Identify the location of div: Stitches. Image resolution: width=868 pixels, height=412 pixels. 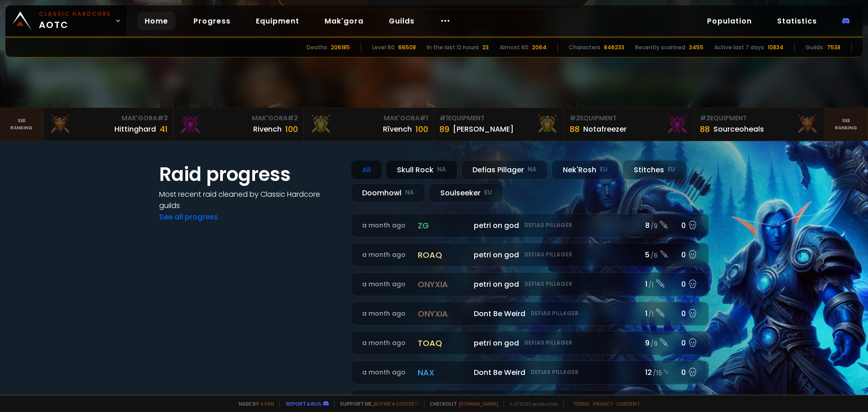
(655, 170).